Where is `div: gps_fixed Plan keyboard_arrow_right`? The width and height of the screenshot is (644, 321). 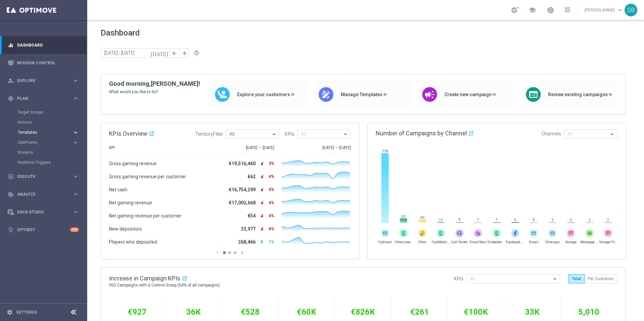
div: gps_fixed Plan keyboard_arrow_right is located at coordinates (43, 98).